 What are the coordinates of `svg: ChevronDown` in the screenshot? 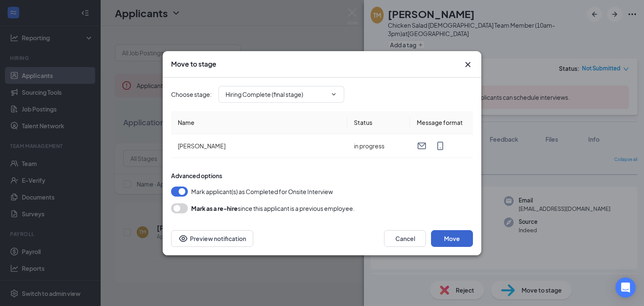 It's located at (334, 94).